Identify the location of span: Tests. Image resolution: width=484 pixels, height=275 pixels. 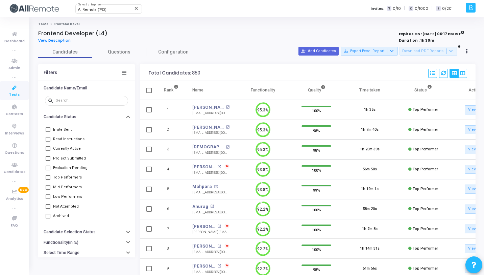
(14, 95).